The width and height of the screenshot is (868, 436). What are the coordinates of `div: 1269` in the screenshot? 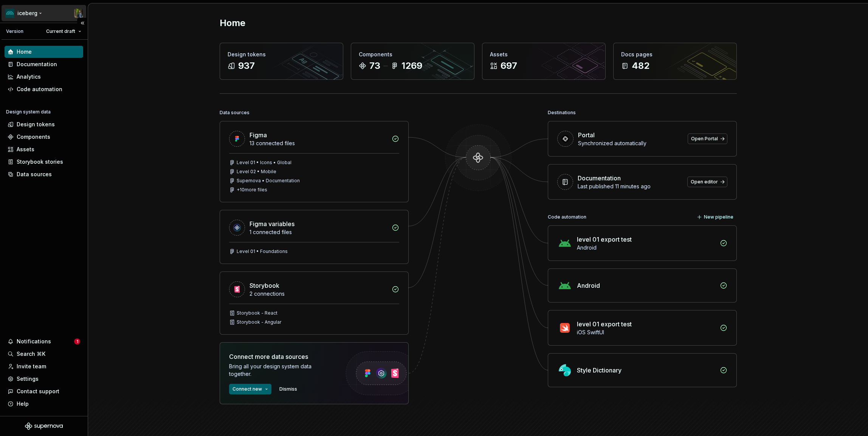 It's located at (412, 66).